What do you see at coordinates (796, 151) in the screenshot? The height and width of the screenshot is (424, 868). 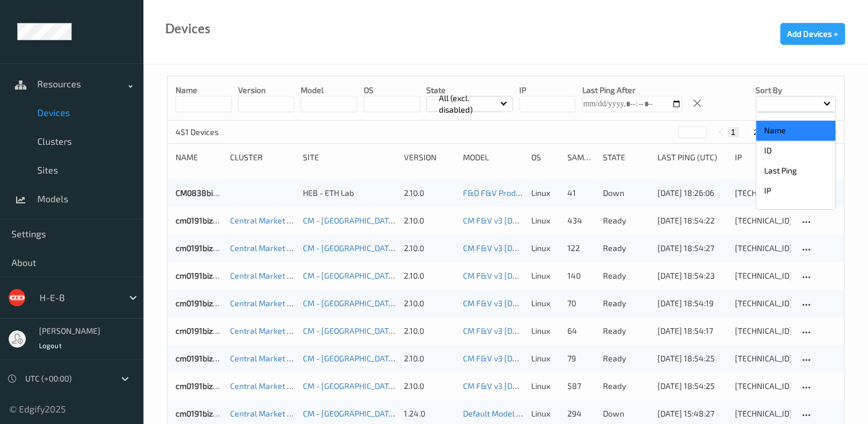 I see `p: ID` at bounding box center [796, 151].